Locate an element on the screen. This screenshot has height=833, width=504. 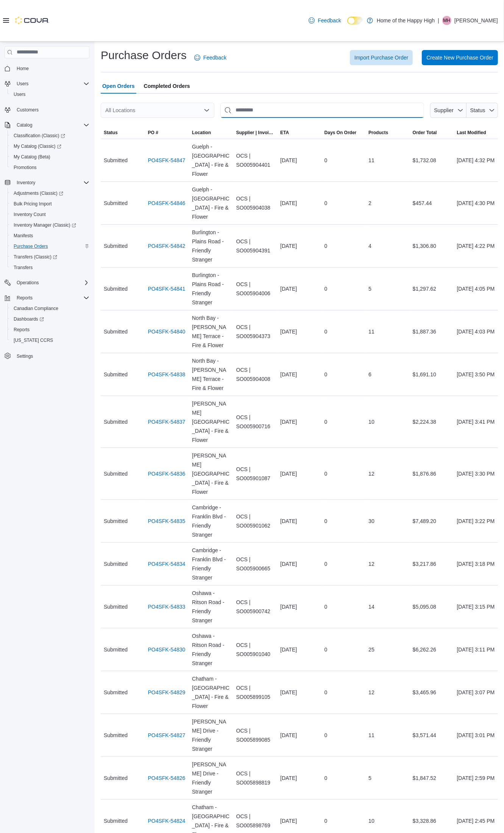
button: Create New Purchase Order is located at coordinates (459, 58).